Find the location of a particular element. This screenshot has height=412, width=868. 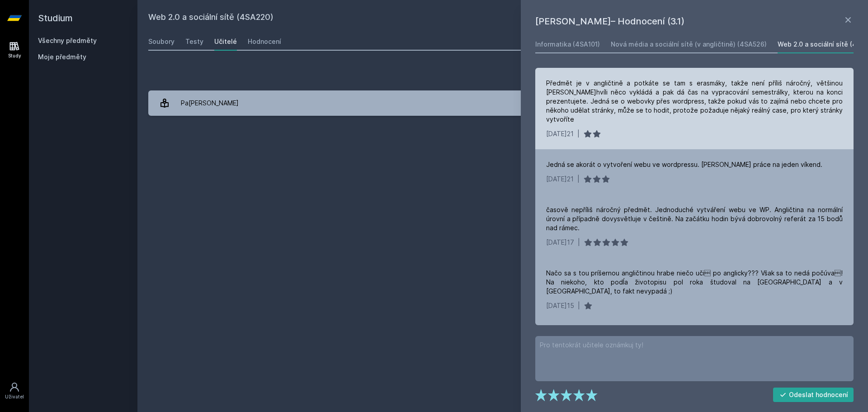

div: Study is located at coordinates (14, 56).